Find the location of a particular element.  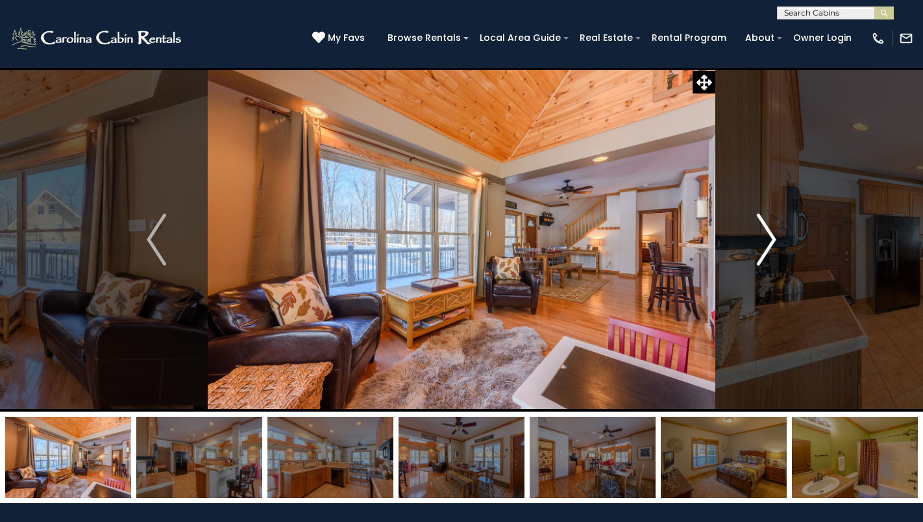

a: Browse Rentals is located at coordinates (424, 38).